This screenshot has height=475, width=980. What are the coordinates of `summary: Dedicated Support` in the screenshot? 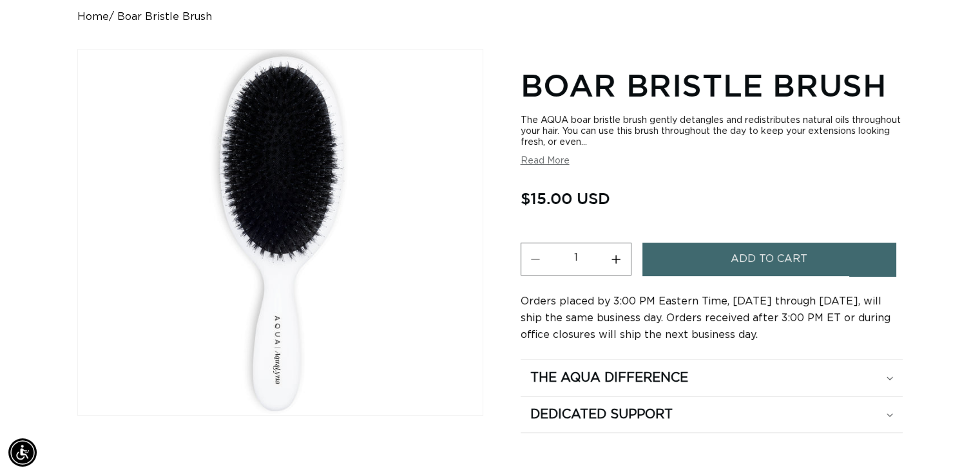 It's located at (712, 415).